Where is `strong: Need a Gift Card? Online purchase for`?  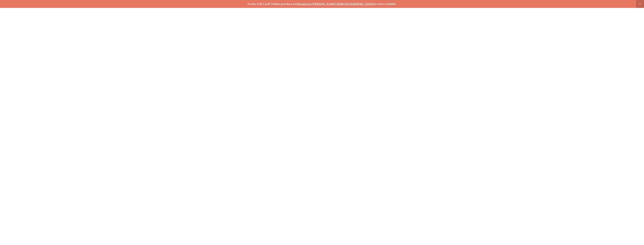 strong: Need a Gift Card? Online purchase for is located at coordinates (272, 4).